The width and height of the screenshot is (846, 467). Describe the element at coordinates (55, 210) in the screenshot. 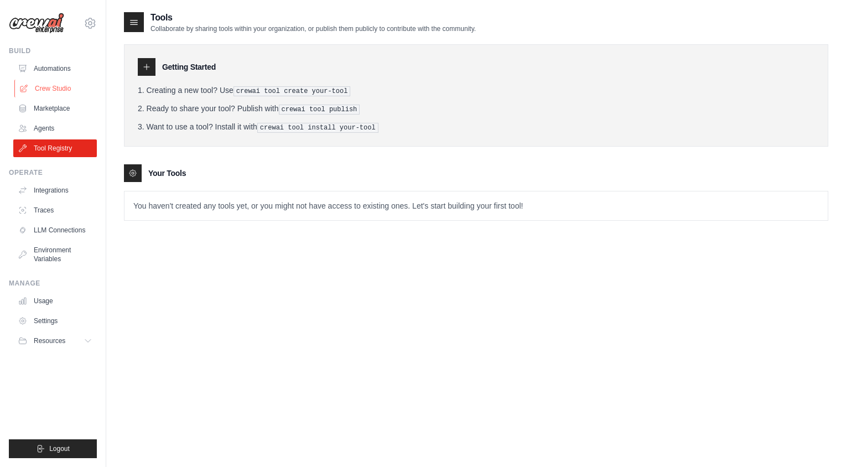

I see `a: Traces` at that location.